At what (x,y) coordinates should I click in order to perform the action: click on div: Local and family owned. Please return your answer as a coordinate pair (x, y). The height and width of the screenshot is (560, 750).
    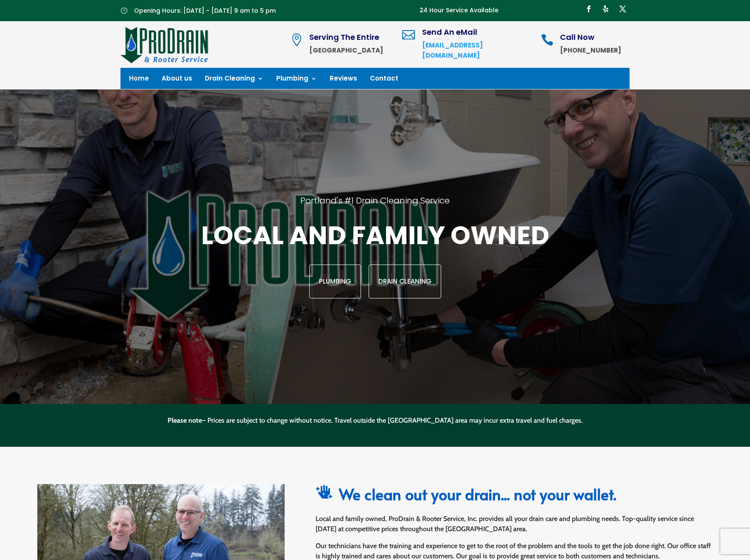
    Looking at the image, I should click on (375, 258).